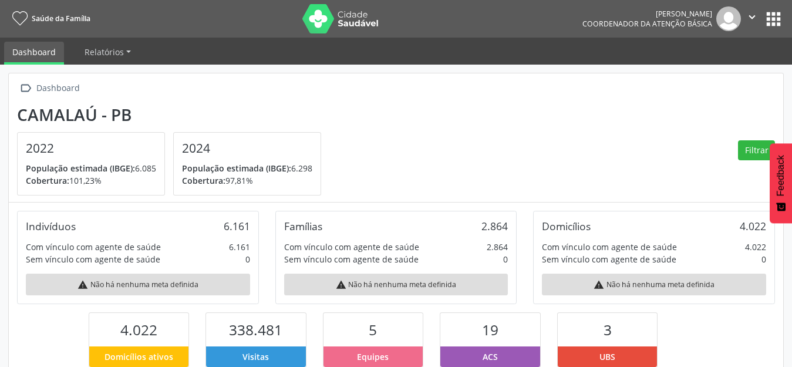  What do you see at coordinates (58, 88) in the screenshot?
I see `div: Dashboard` at bounding box center [58, 88].